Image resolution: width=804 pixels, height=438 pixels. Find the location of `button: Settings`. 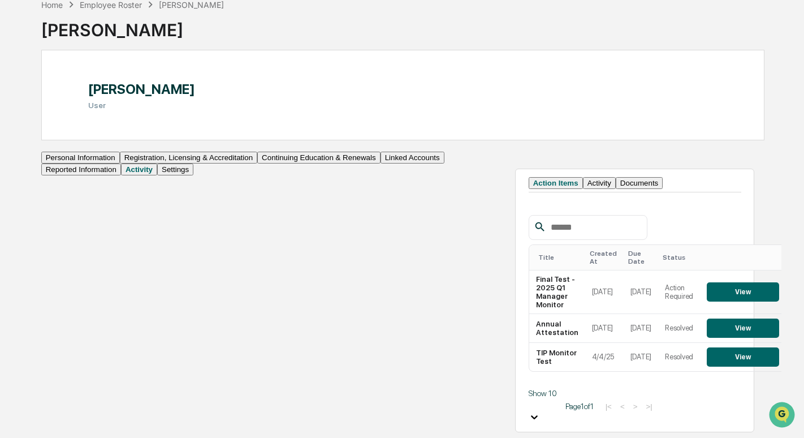

button: Settings is located at coordinates (175, 169).